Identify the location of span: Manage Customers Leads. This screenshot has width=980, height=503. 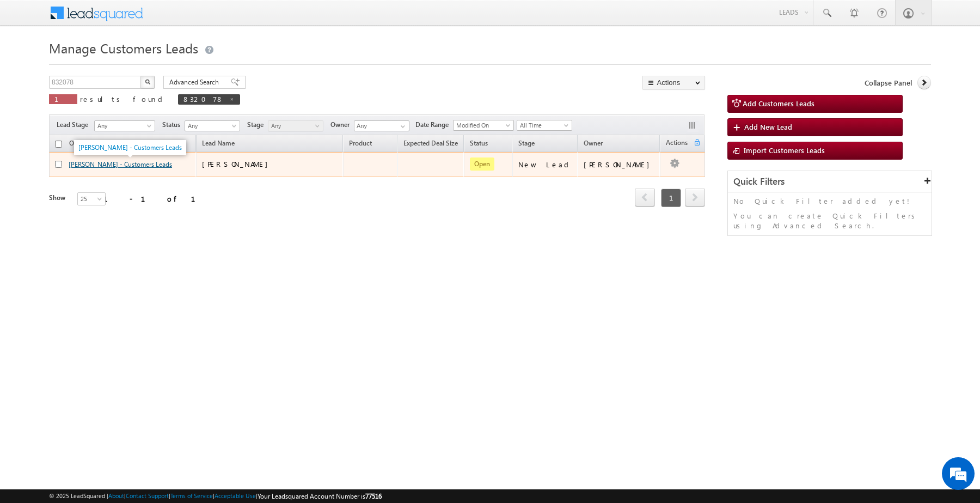
(123, 48).